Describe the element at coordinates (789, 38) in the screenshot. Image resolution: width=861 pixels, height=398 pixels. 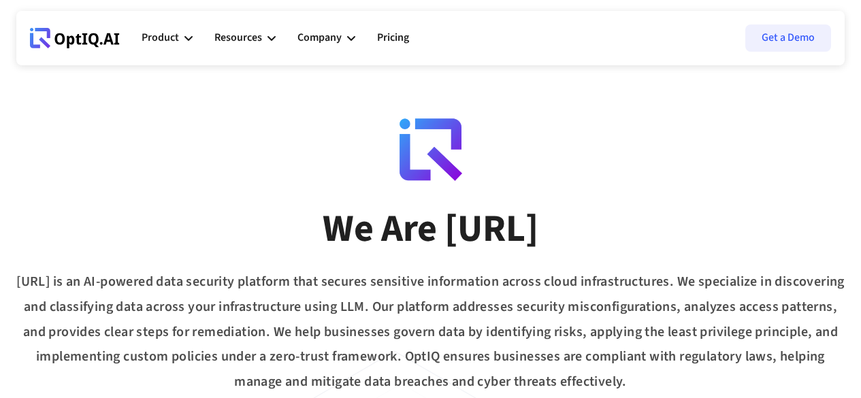
I see `a: Get a Demo` at that location.